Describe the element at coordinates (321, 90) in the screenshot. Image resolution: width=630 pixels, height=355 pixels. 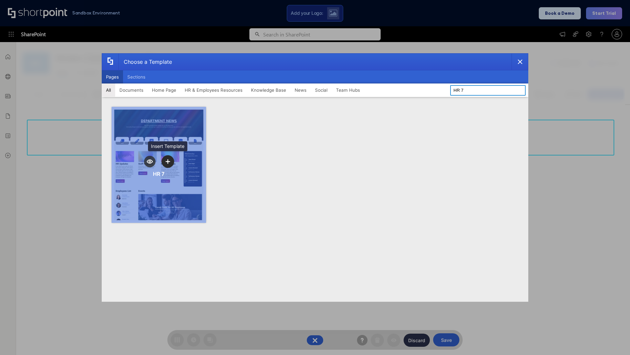
I see `button: Social` at that location.